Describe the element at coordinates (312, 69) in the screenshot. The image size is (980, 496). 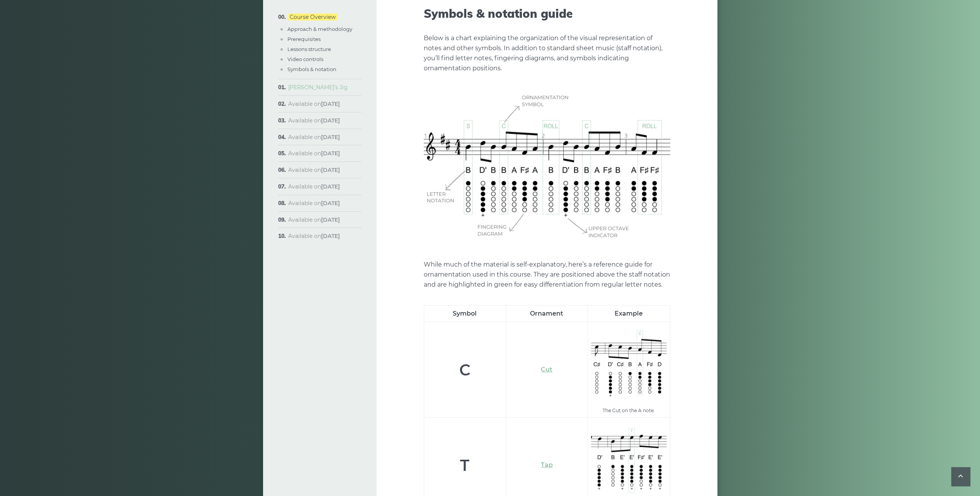
I see `a: Symbols & notation` at that location.